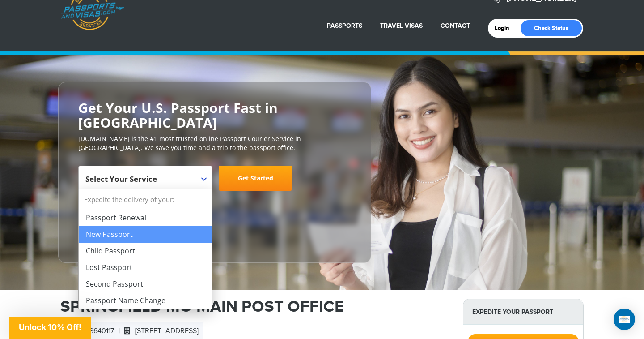 This screenshot has height=339, width=644. What do you see at coordinates (255, 306) in the screenshot?
I see `h1: SPRINGFIELD MO MAIN POST OFFICE` at bounding box center [255, 306].